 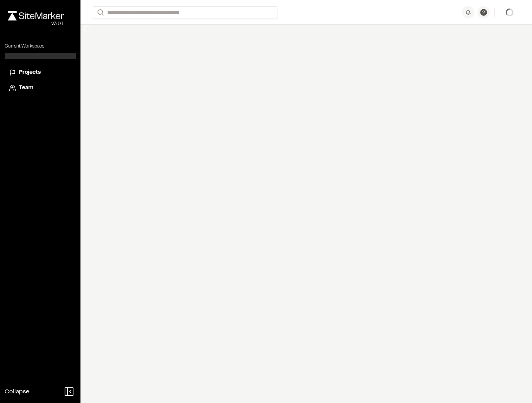 What do you see at coordinates (40, 73) in the screenshot?
I see `a: Projects` at bounding box center [40, 73].